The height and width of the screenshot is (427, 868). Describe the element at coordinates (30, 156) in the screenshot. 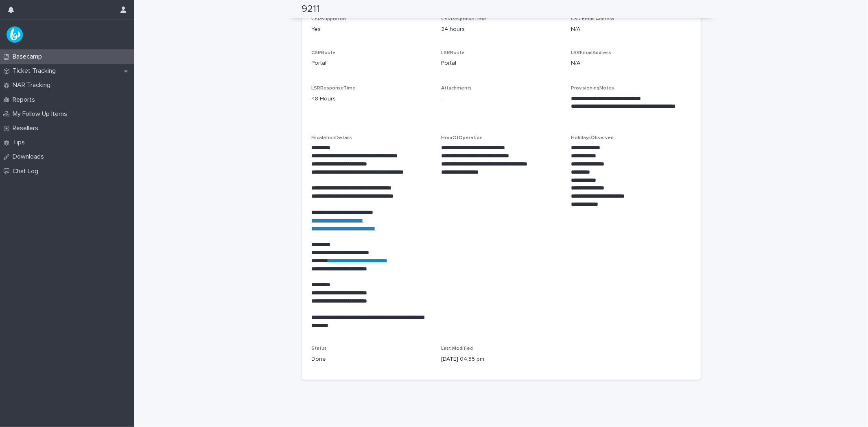

I see `p: Downloads` at that location.